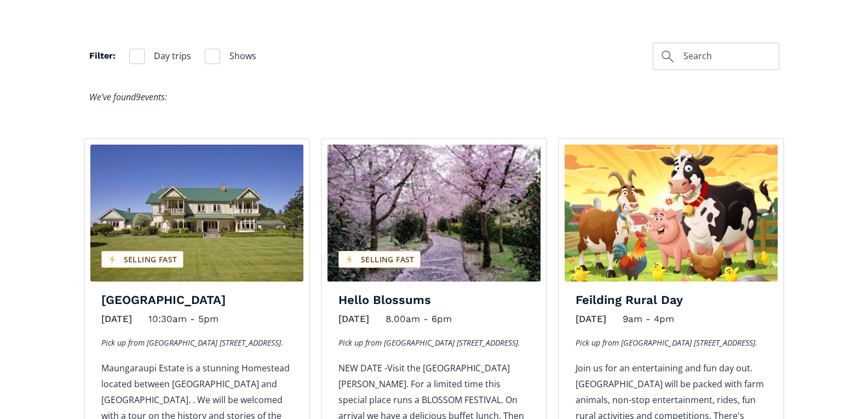 The width and height of the screenshot is (868, 419). What do you see at coordinates (138, 97) in the screenshot?
I see `span: 9` at bounding box center [138, 97].